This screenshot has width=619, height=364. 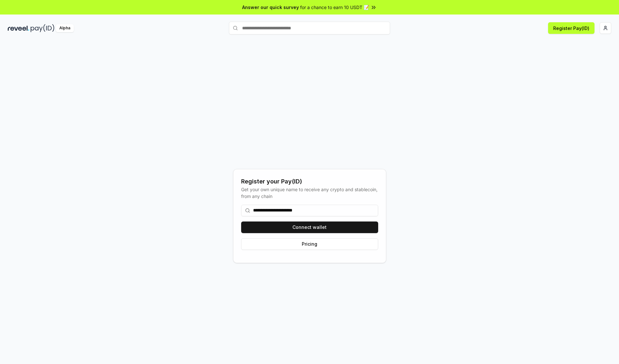 What do you see at coordinates (310, 227) in the screenshot?
I see `button: Connect wallet` at bounding box center [310, 227].